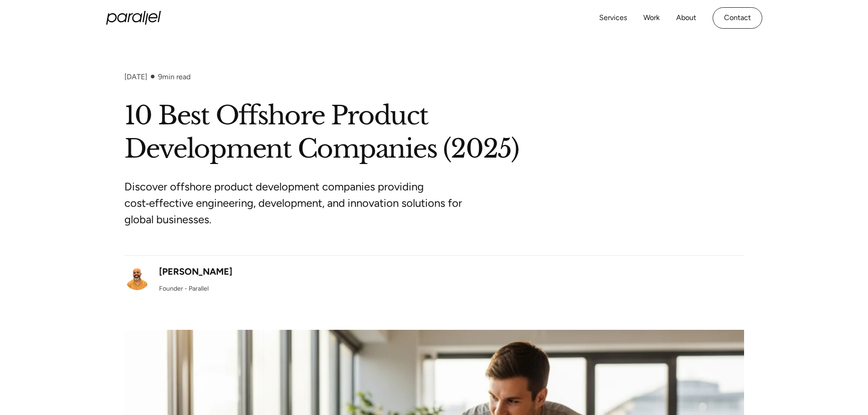 This screenshot has width=868, height=415. Describe the element at coordinates (160, 77) in the screenshot. I see `span: 9` at that location.